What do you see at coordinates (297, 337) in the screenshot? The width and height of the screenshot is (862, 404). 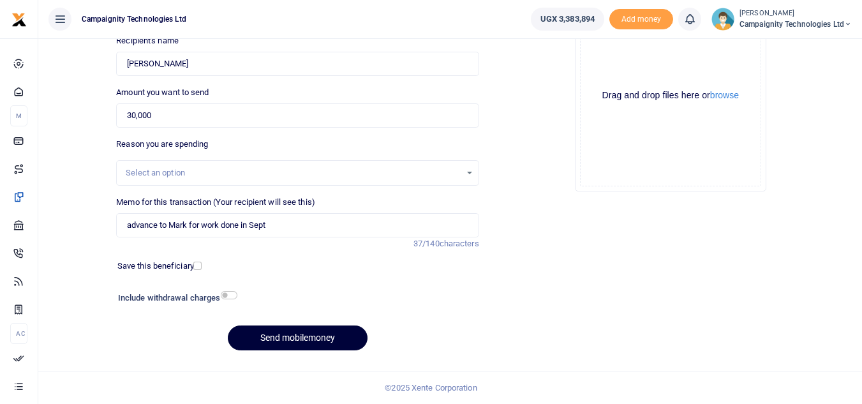 I see `button: Send mobilemoney` at bounding box center [297, 337].